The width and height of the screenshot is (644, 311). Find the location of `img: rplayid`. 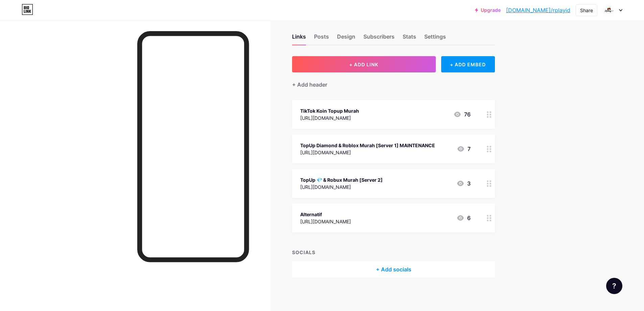

img: rplayid is located at coordinates (609, 10).